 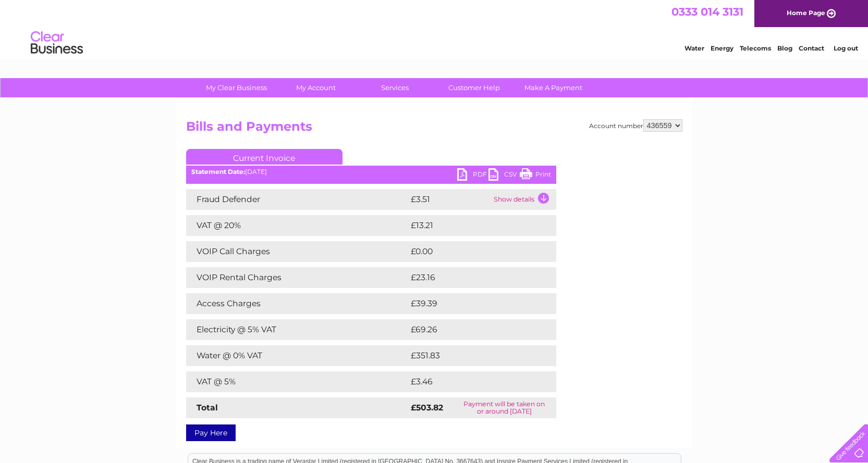 I want to click on strong: £503.82, so click(x=427, y=408).